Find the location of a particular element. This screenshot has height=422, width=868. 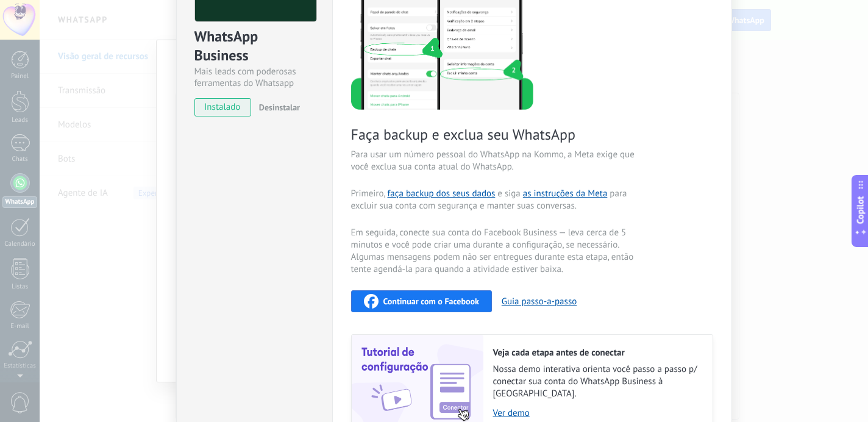

button: Guia passo-a-passo is located at coordinates (539, 301).